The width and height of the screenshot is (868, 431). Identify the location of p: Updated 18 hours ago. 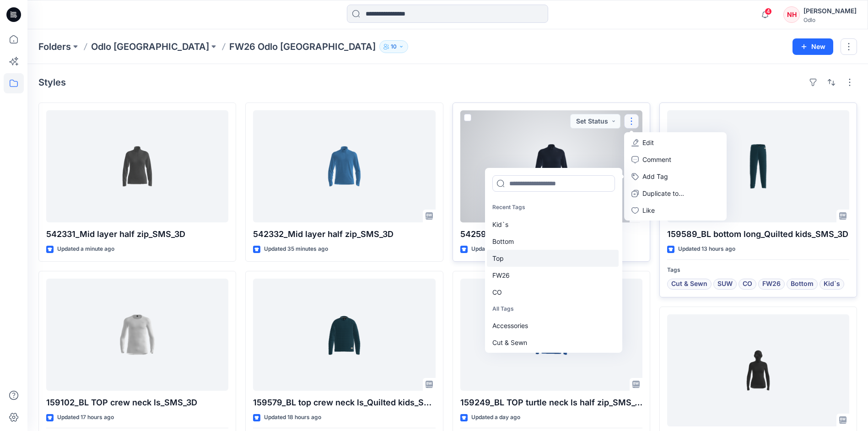
(292, 417).